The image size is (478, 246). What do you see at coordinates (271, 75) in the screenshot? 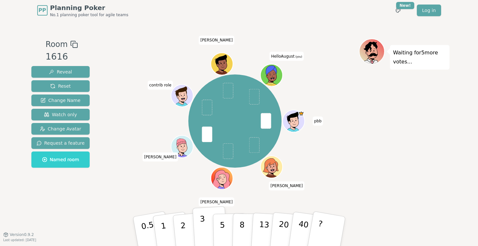
I see `button: Click to change your avatar` at bounding box center [271, 75].